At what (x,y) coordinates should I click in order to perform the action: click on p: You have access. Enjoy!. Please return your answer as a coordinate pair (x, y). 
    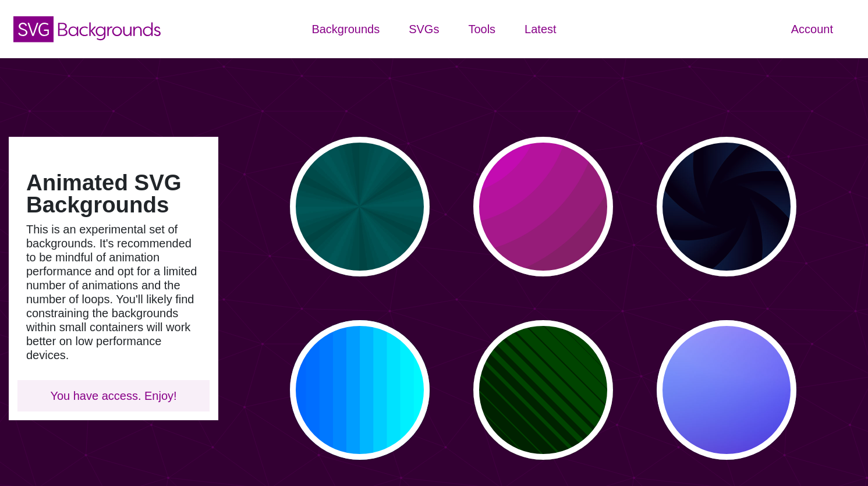
    Looking at the image, I should click on (113, 395).